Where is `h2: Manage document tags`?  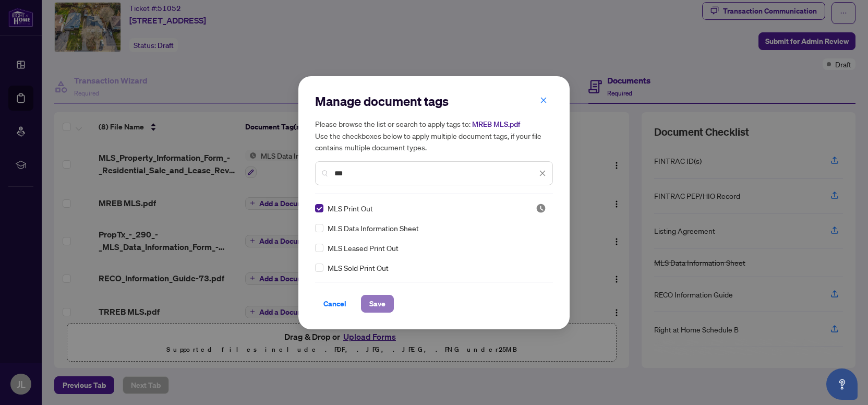 h2: Manage document tags is located at coordinates (434, 101).